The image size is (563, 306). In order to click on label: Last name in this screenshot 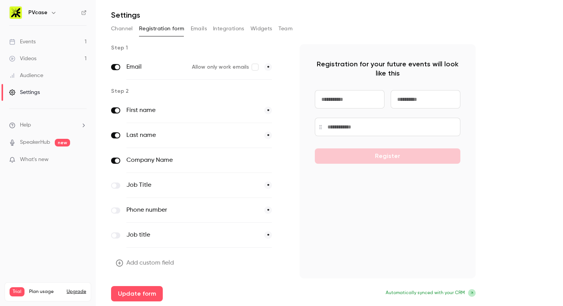, I will do `click(192, 135)`.